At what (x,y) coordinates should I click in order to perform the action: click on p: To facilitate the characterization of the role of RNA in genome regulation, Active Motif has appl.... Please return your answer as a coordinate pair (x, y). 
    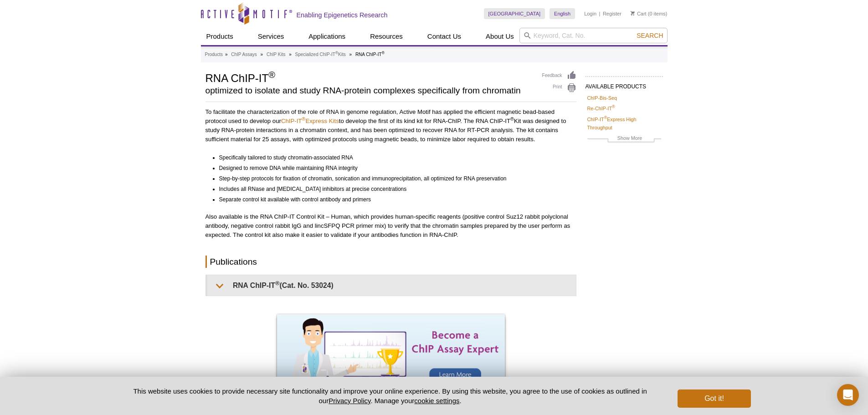
    Looking at the image, I should click on (391, 125).